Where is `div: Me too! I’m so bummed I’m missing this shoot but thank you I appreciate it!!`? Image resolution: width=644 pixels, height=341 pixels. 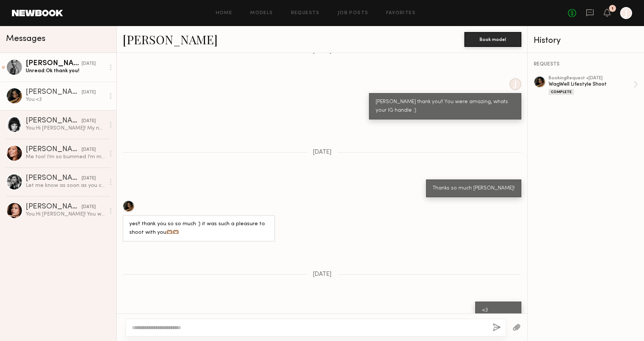 div: Me too! I’m so bummed I’m missing this shoot but thank you I appreciate it!! is located at coordinates (65, 157).